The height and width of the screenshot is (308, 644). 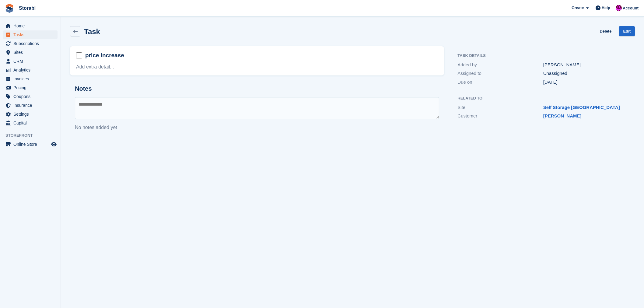 What do you see at coordinates (605, 32) in the screenshot?
I see `a: Delete` at bounding box center [605, 32].